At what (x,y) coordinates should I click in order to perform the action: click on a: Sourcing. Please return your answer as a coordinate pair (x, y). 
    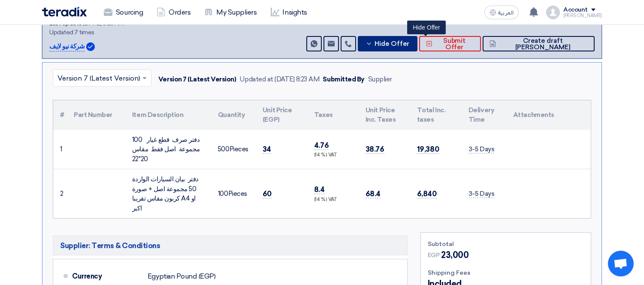
    Looking at the image, I should click on (123, 13).